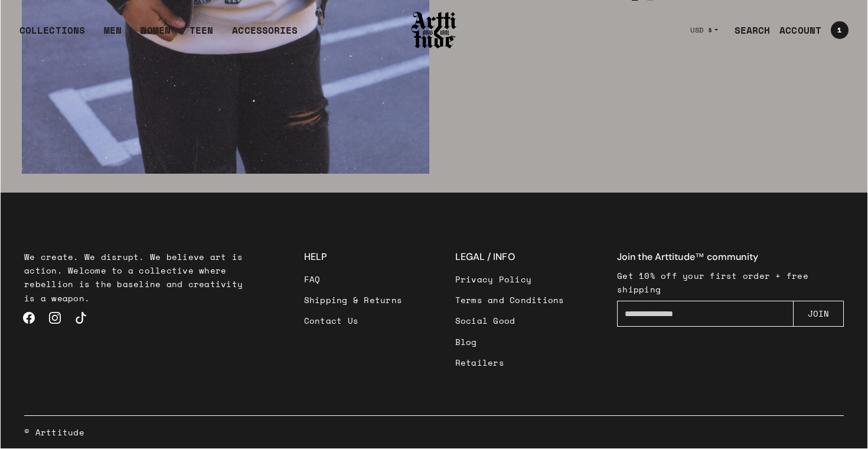 The image size is (868, 449). Describe the element at coordinates (55, 318) in the screenshot. I see `a: Instagram` at that location.